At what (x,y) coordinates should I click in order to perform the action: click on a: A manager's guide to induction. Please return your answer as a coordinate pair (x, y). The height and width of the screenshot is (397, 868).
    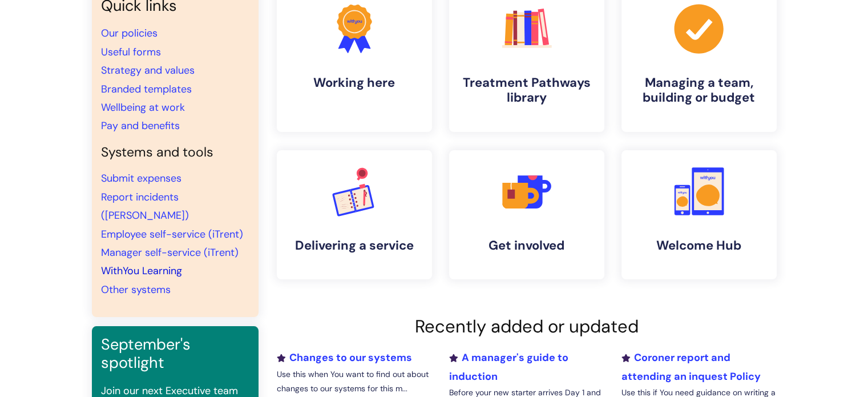
    Looking at the image, I should click on (508, 367).